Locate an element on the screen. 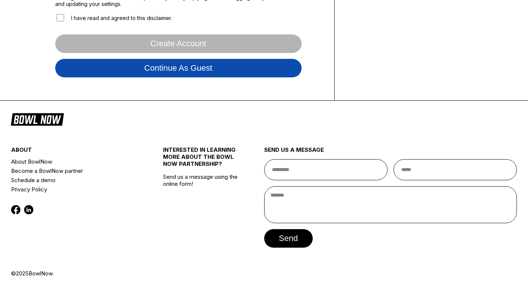  button: Continue as guest is located at coordinates (178, 68).